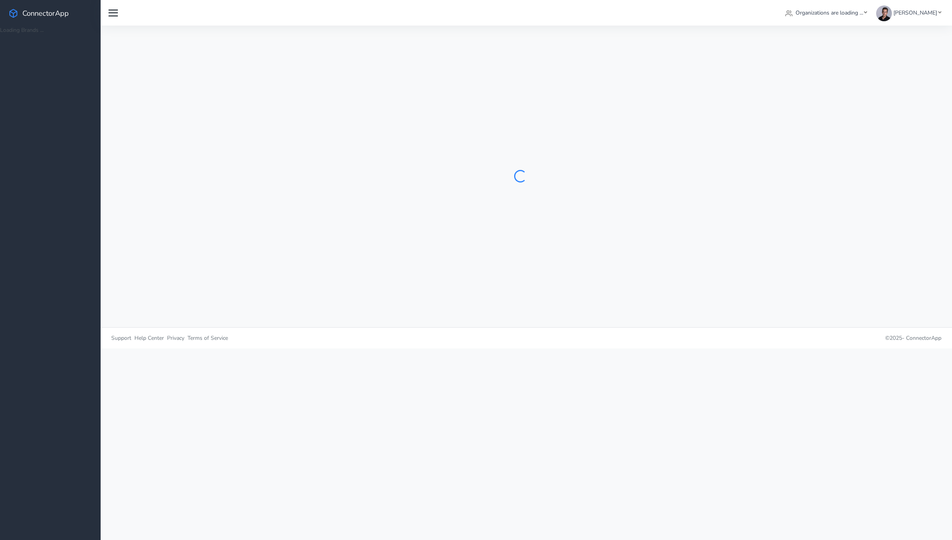 The height and width of the screenshot is (540, 952). What do you see at coordinates (176, 338) in the screenshot?
I see `span: Privacy` at bounding box center [176, 338].